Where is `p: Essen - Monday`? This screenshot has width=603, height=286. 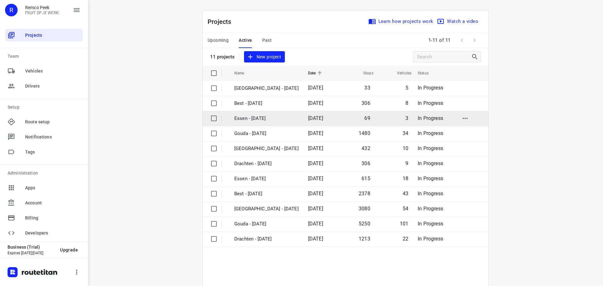
p: Essen - Monday is located at coordinates (266, 179).